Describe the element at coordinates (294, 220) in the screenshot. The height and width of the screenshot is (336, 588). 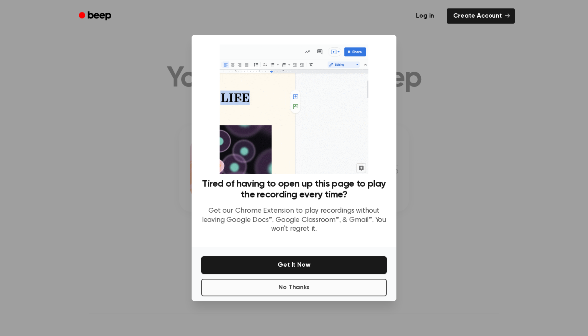
I see `p: Get our Chrome Extension to play recordings without leaving Google Docs™, Google Classroom™, & Gm...` at that location.